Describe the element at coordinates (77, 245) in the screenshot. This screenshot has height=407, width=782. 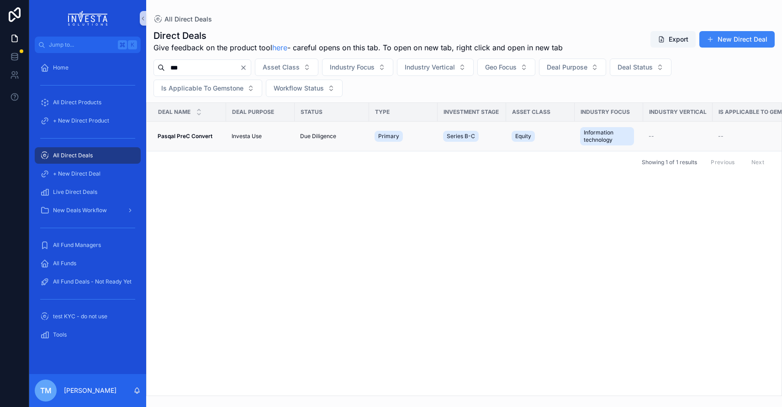
I see `span: All Fund Managers` at that location.